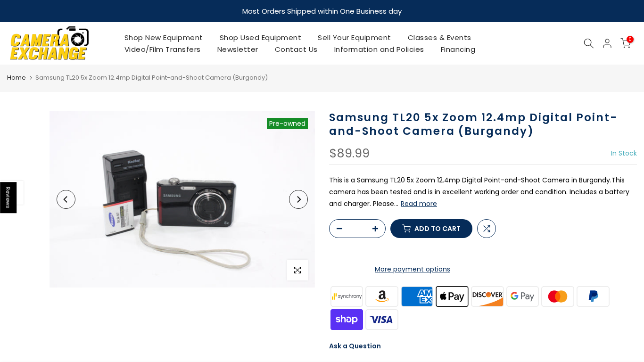 This screenshot has height=362, width=644. Describe the element at coordinates (483, 124) in the screenshot. I see `h1: Samsung TL20 5x Zoom 12.4mp Digital Point-and-Shoot Camera (Burgandy)` at that location.